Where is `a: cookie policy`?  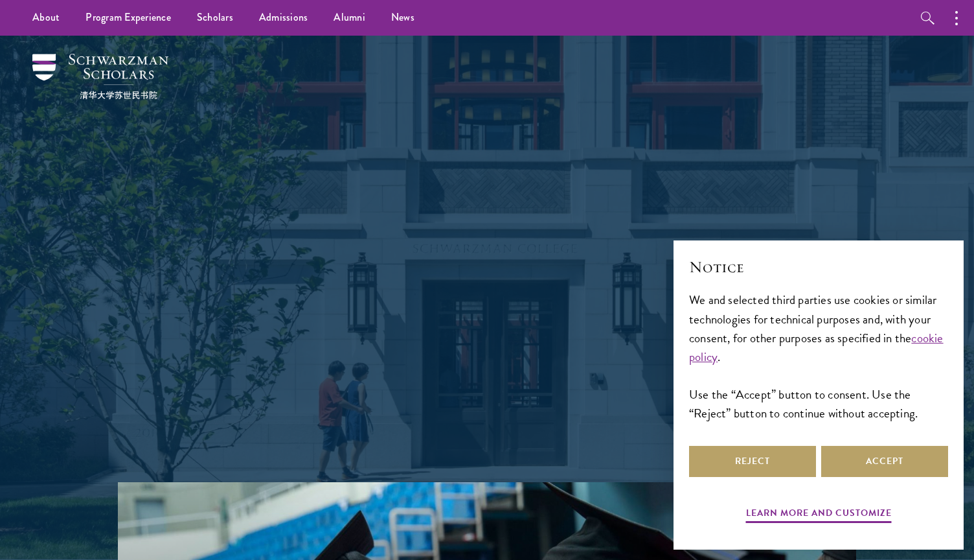
a: cookie policy is located at coordinates (816, 347).